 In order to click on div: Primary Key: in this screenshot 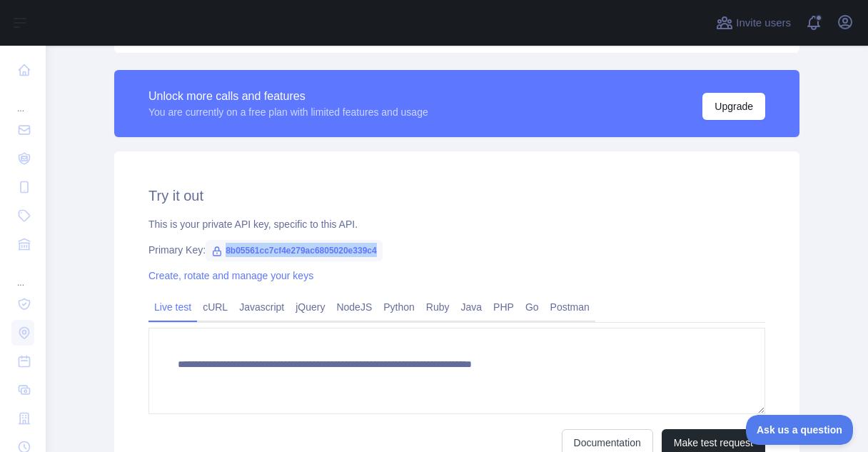, I will do `click(457, 250)`.